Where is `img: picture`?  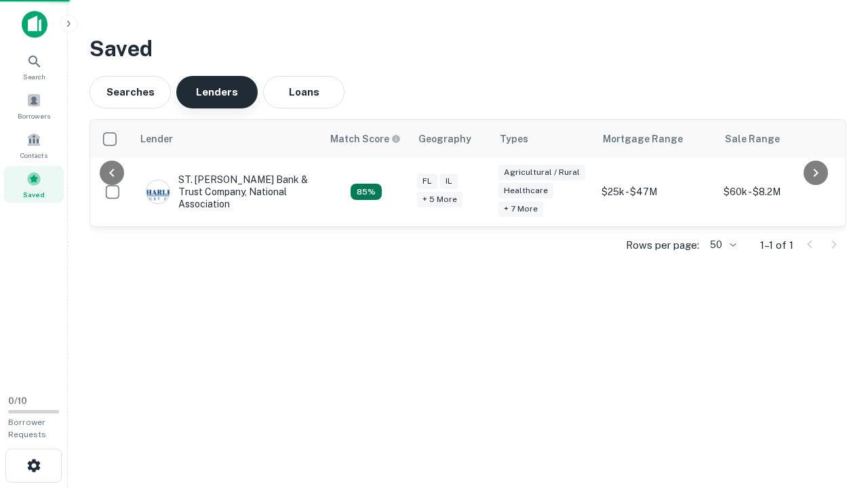 img: picture is located at coordinates (158, 192).